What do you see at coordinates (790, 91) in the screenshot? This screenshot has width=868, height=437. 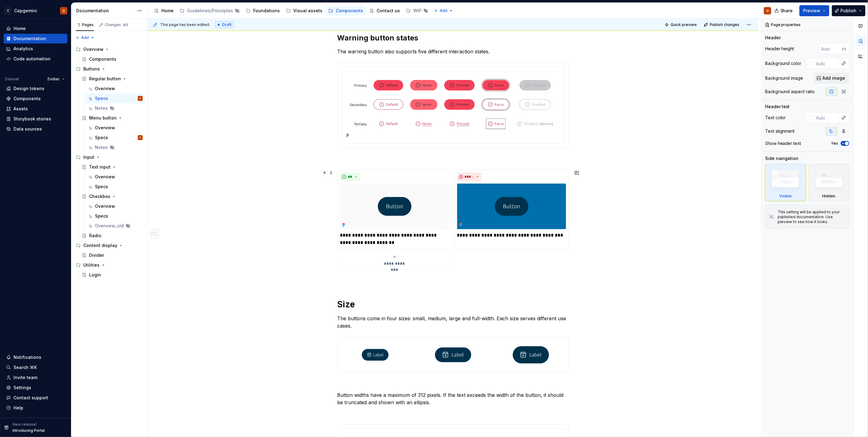 I see `div: Background aspect ratio` at bounding box center [790, 91].